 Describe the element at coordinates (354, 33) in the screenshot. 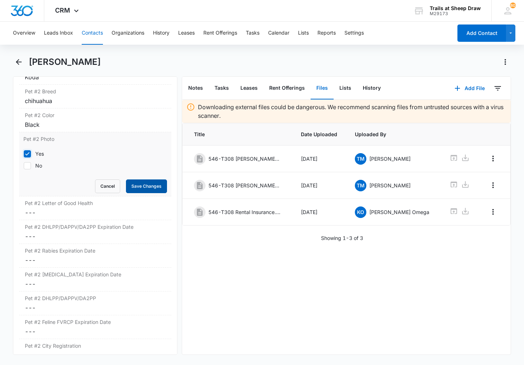

I see `button: Settings` at that location.